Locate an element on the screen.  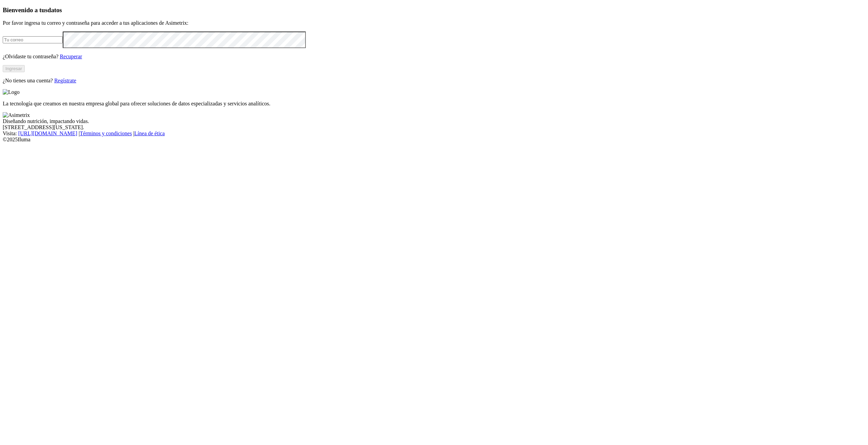
input: Tu correo is located at coordinates (32, 40).